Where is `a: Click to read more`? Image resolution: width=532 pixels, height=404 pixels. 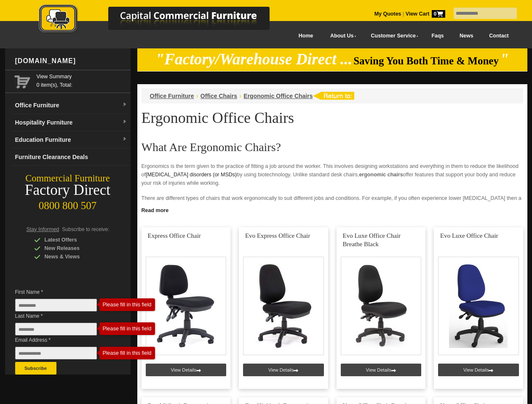
a: Click to read more is located at coordinates (332, 209).